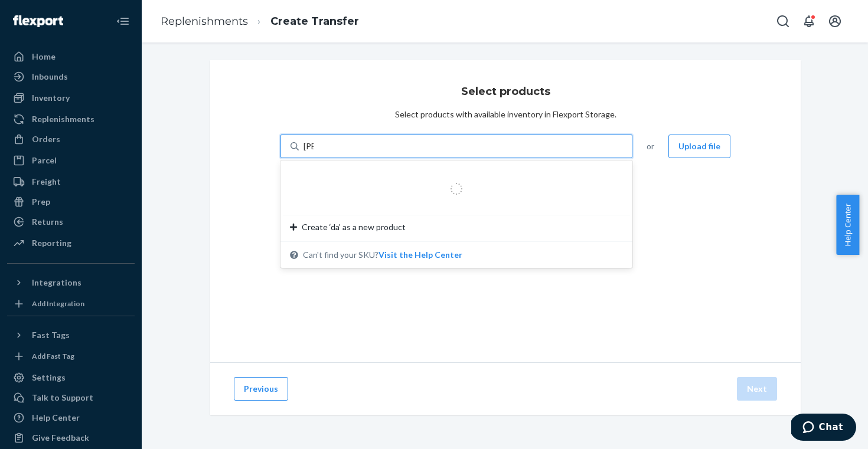  Describe the element at coordinates (51, 244) in the screenshot. I see `div: Reporting` at that location.